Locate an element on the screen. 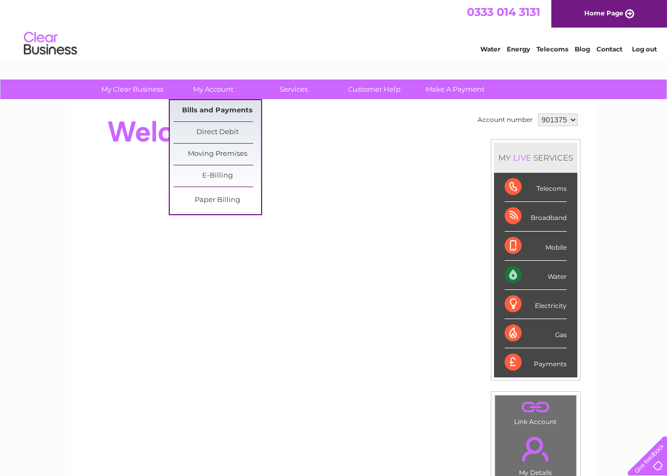 This screenshot has width=667, height=476. a: Paper Billing is located at coordinates (217, 201).